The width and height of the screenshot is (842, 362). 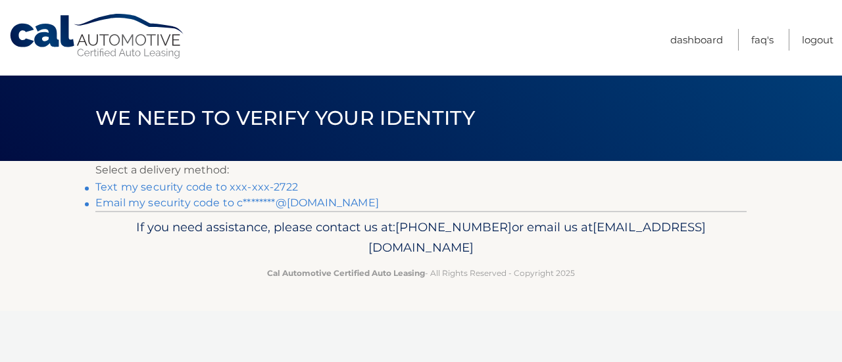 What do you see at coordinates (696, 39) in the screenshot?
I see `a: Dashboard` at bounding box center [696, 39].